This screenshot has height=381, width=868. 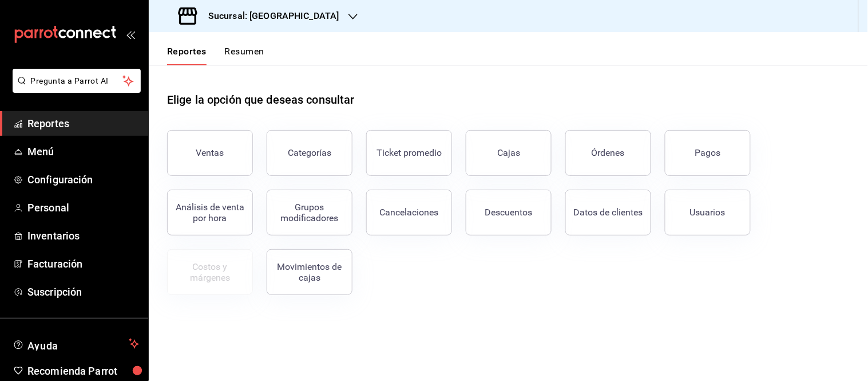 I want to click on div: Categorías, so click(x=310, y=153).